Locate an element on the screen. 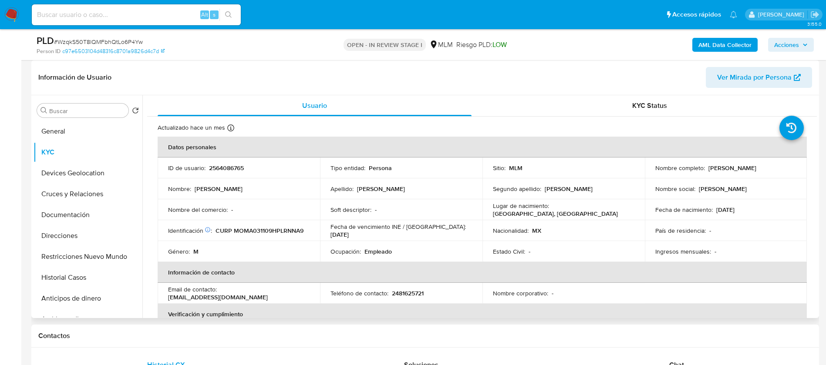 This screenshot has height=365, width=826. button: Acciones is located at coordinates (791, 45).